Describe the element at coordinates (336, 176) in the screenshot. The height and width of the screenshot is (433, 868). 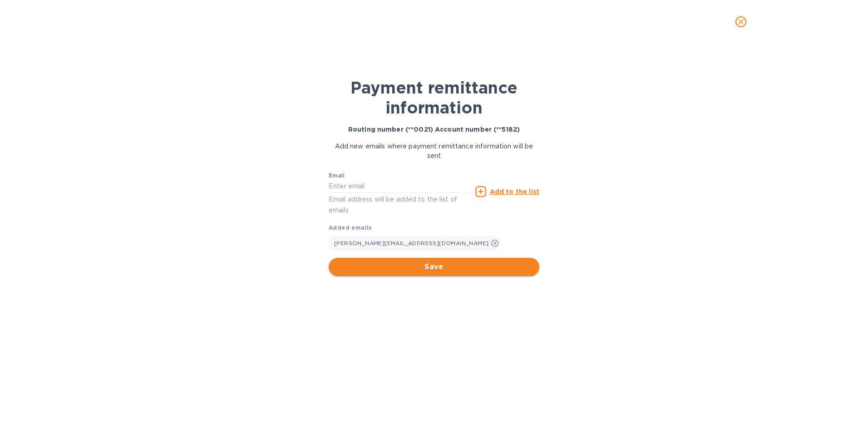
I see `label: Email` at that location.